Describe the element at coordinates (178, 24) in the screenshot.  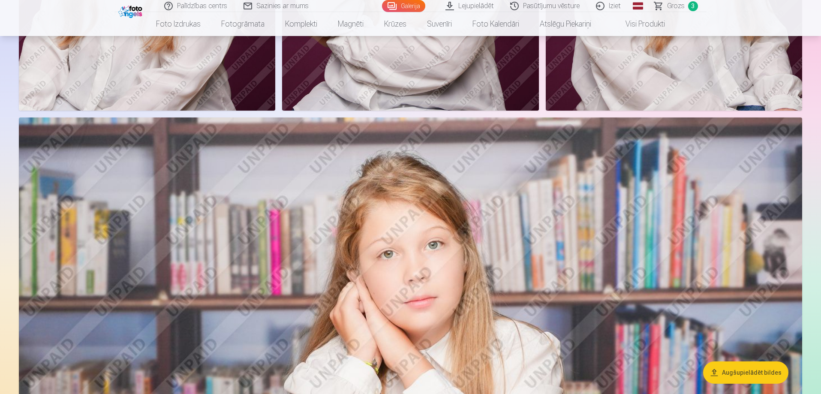
I see `a: Foto izdrukas` at that location.